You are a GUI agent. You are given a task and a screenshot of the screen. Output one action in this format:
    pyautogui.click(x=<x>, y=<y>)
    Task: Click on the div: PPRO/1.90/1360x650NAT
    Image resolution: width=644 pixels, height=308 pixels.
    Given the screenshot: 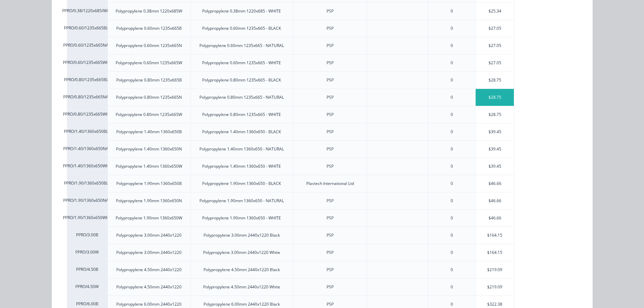 What is the action you would take?
    pyautogui.click(x=87, y=200)
    